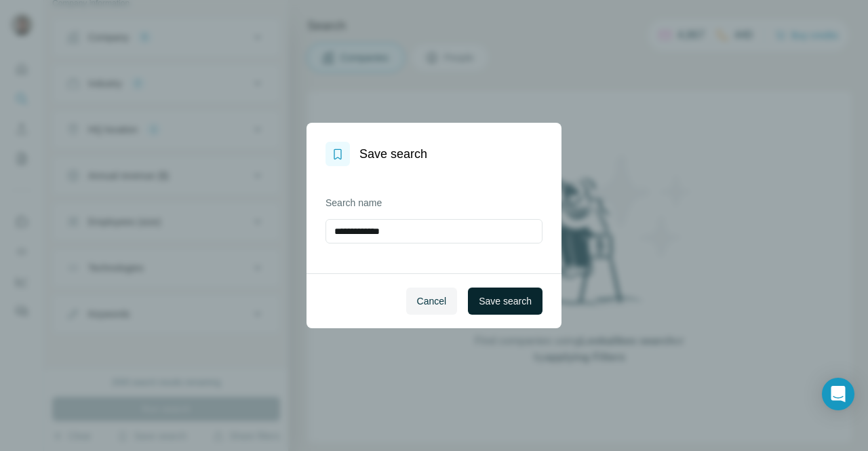  What do you see at coordinates (505, 301) in the screenshot?
I see `span: Save search` at bounding box center [505, 301].